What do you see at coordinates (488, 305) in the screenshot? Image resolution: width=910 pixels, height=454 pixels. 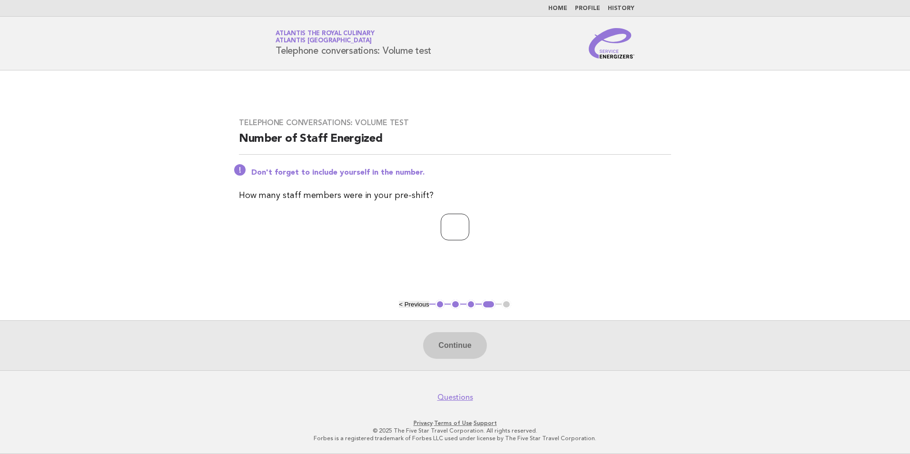 I see `button: 4` at bounding box center [488, 305].